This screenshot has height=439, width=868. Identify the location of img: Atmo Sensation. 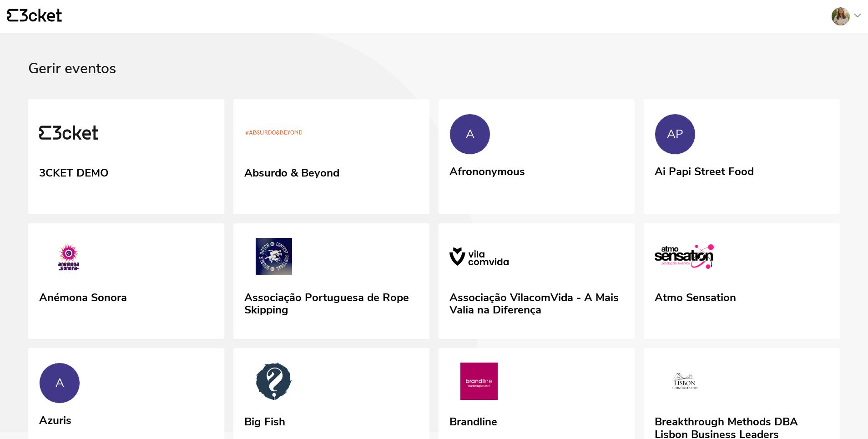
(684, 258).